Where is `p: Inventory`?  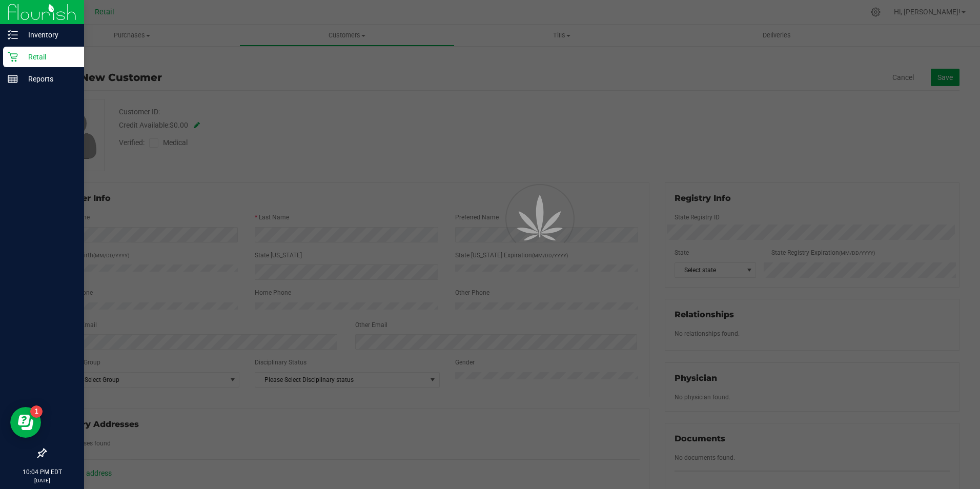 p: Inventory is located at coordinates (48, 35).